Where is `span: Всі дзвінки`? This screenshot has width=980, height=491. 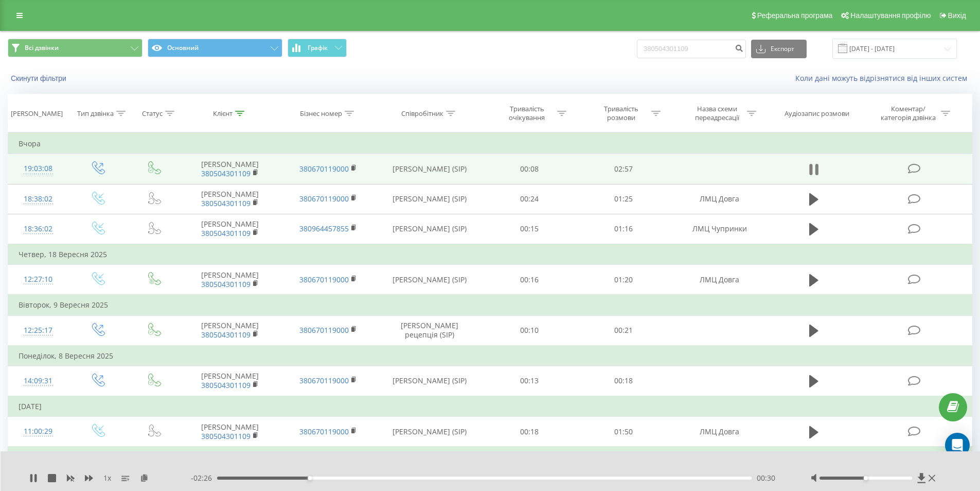
span: Всі дзвінки is located at coordinates (41, 48).